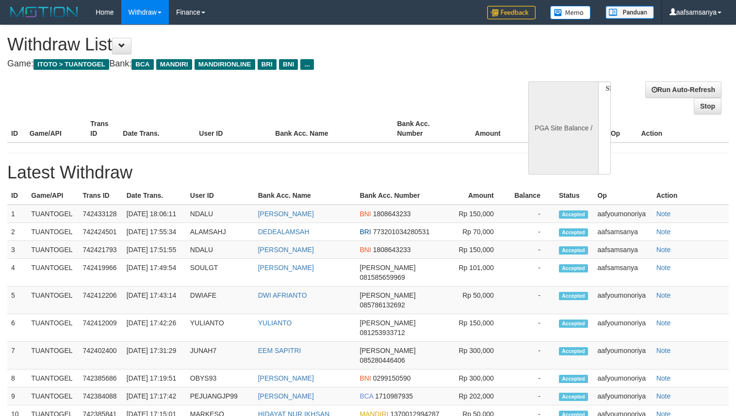 The height and width of the screenshot is (416, 736). I want to click on td: JUNAH7, so click(220, 356).